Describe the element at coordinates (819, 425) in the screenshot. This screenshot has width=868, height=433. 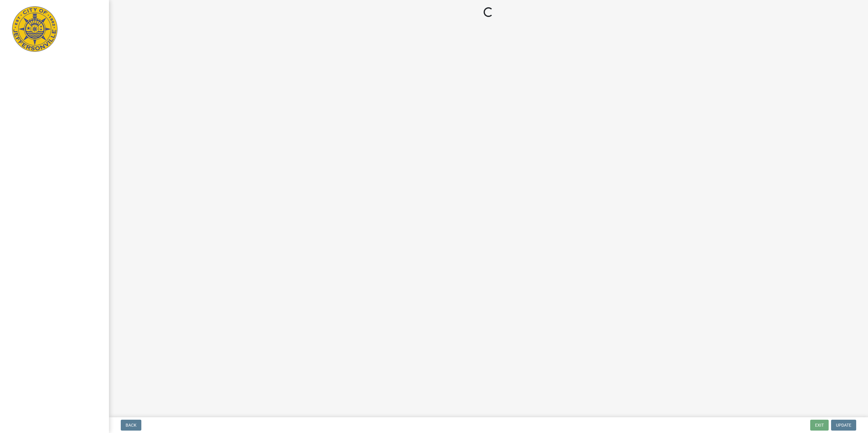
I see `button: Exit` at that location.